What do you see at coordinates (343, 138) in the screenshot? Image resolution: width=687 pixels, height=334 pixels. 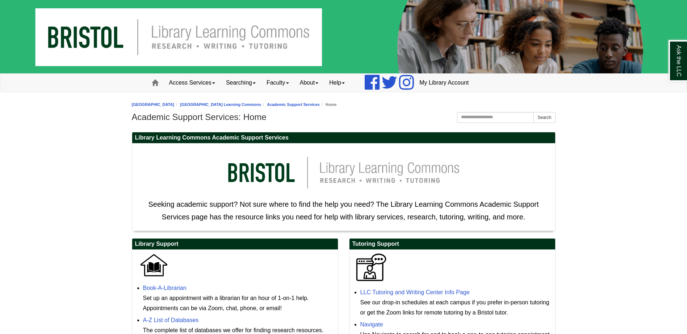 I see `h2: Library Learning Commons Academic Support Services` at bounding box center [343, 138].